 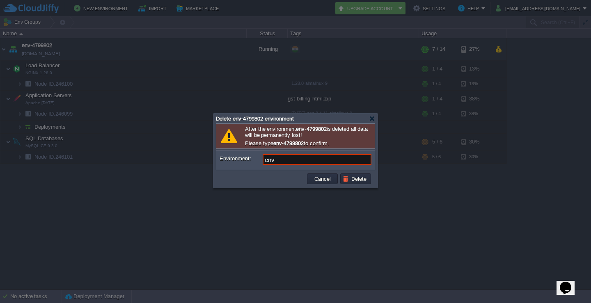 I want to click on span: Delete env-4799802 environment, so click(x=255, y=119).